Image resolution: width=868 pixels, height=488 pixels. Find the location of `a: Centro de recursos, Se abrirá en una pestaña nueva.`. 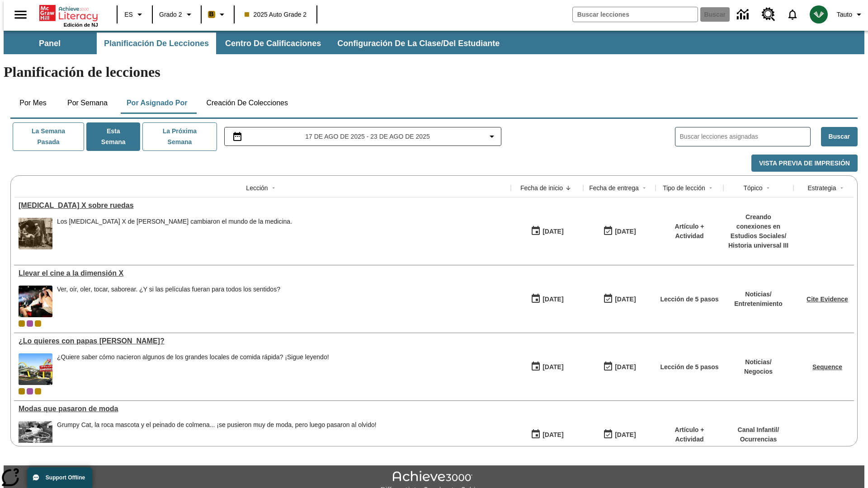

a: Centro de recursos, Se abrirá en una pestaña nueva. is located at coordinates (768, 15).